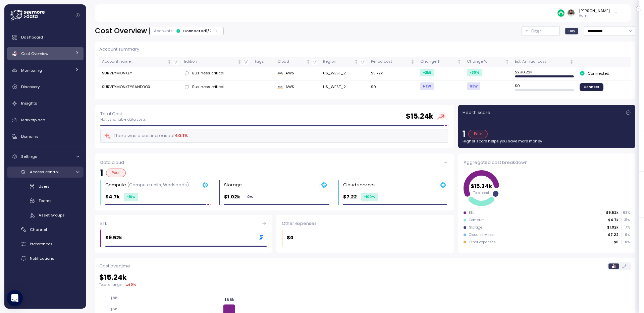 This screenshot has width=644, height=313. What do you see at coordinates (140, 87) in the screenshot?
I see `td: SURVEYMONKEYSANDBOX` at bounding box center [140, 87].